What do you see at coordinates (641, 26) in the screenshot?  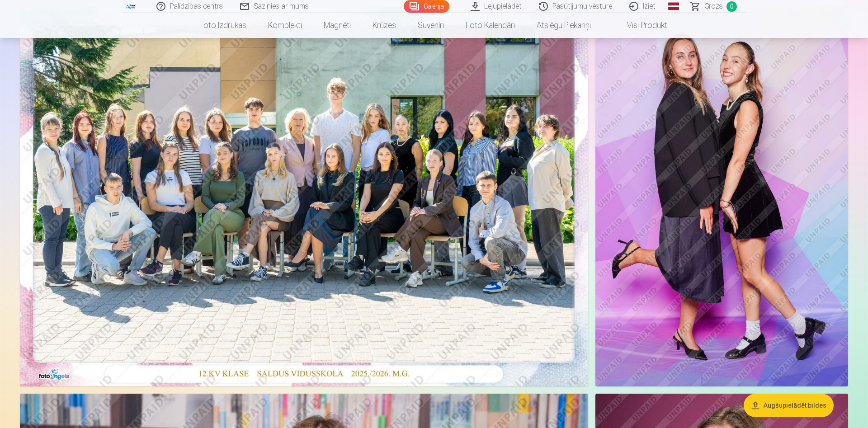 I see `a: Visi produkti` at bounding box center [641, 26].